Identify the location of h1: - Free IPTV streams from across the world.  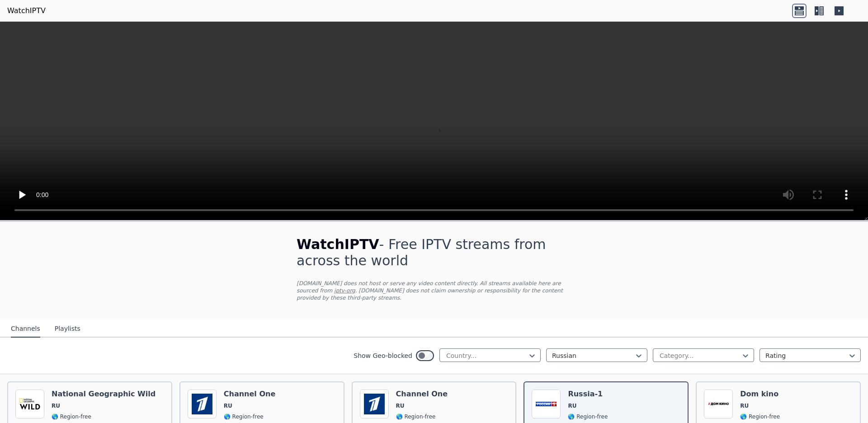
(434, 252).